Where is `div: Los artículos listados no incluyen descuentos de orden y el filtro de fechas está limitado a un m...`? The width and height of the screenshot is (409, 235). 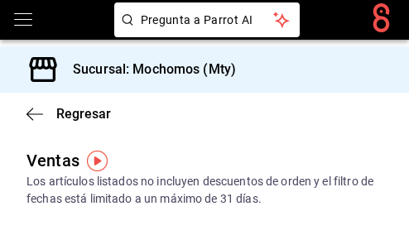
div: Los artículos listados no incluyen descuentos de orden y el filtro de fechas está limitado a un m... is located at coordinates (205, 191).